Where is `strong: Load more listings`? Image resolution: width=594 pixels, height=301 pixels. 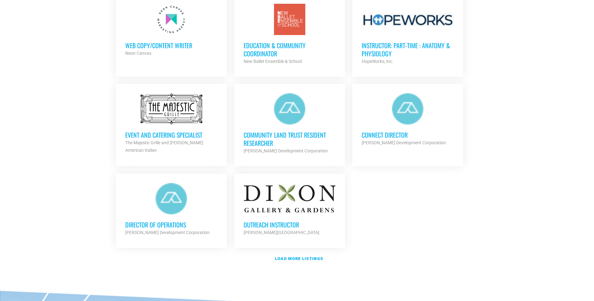 strong: Load more listings is located at coordinates (299, 259).